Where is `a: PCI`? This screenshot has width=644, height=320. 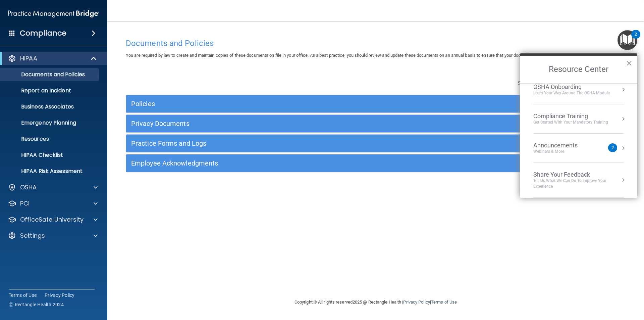
a: PCI is located at coordinates (53, 203).